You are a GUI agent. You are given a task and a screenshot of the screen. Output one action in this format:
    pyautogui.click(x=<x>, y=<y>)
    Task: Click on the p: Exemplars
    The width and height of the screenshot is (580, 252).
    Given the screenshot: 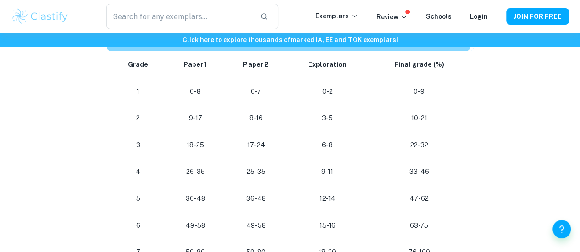 What is the action you would take?
    pyautogui.click(x=336, y=16)
    